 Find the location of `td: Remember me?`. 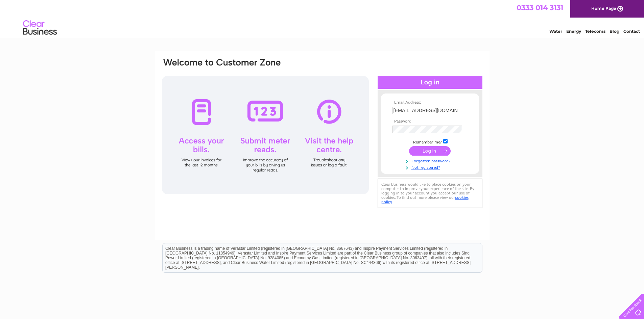

td: Remember me? is located at coordinates (430, 141).